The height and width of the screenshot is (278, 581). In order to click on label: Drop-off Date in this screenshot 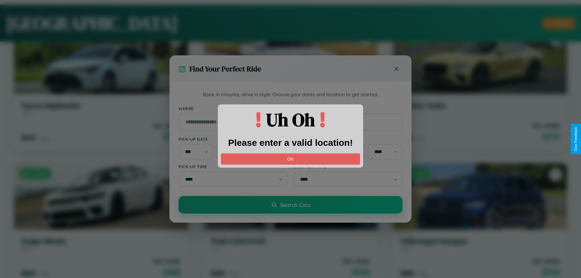, I will do `click(348, 139)`.